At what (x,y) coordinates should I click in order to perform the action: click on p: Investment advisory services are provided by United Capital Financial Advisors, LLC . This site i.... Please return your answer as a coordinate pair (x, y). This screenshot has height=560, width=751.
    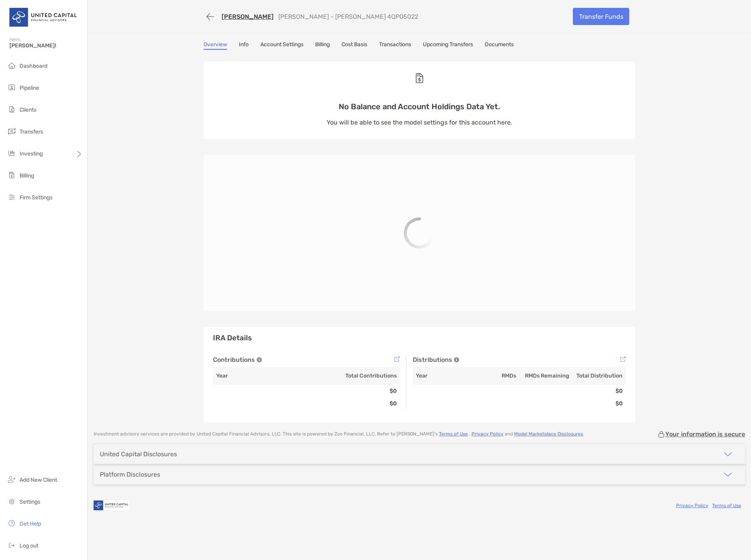
    Looking at the image, I should click on (339, 434).